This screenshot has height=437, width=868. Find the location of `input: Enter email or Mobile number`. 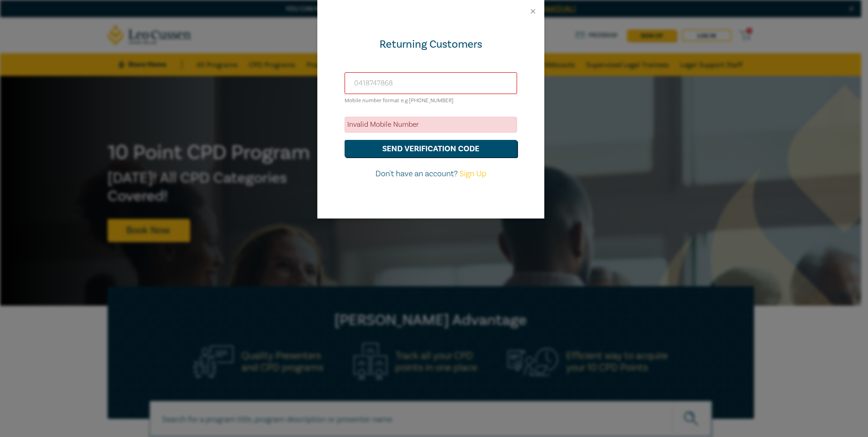

input: Enter email or Mobile number is located at coordinates (431, 83).